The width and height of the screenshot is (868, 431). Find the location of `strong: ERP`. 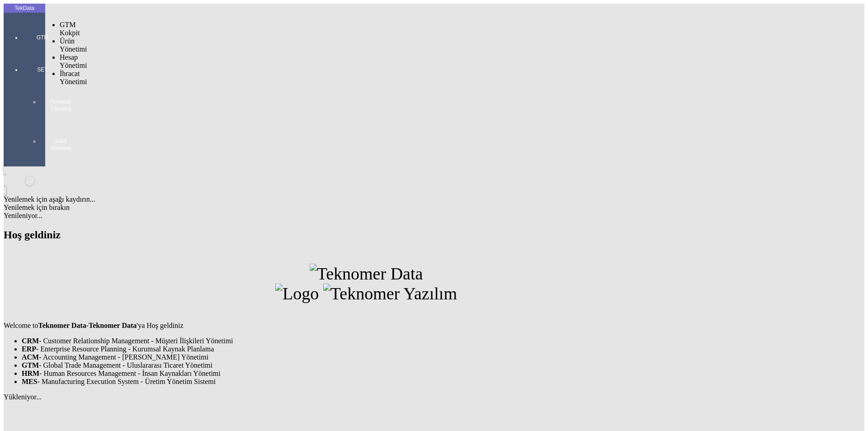

strong: ERP is located at coordinates (29, 348).